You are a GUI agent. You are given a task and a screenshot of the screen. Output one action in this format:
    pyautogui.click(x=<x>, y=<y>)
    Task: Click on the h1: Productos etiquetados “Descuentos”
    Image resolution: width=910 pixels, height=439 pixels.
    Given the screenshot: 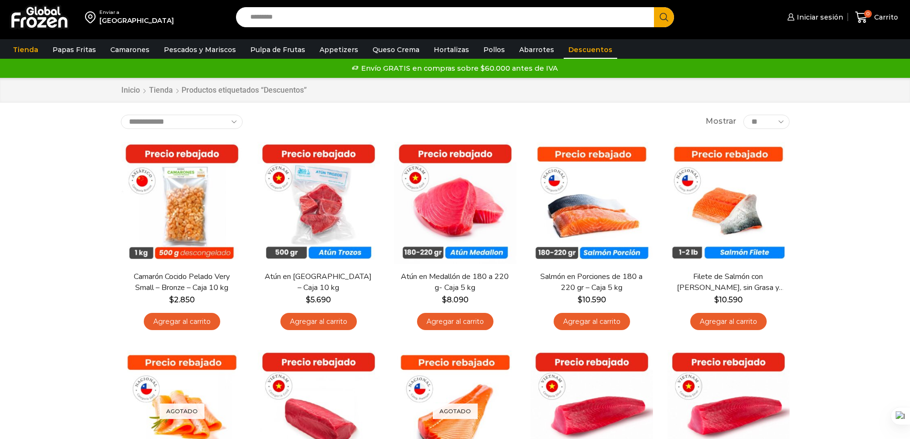 What is the action you would take?
    pyautogui.click(x=244, y=90)
    